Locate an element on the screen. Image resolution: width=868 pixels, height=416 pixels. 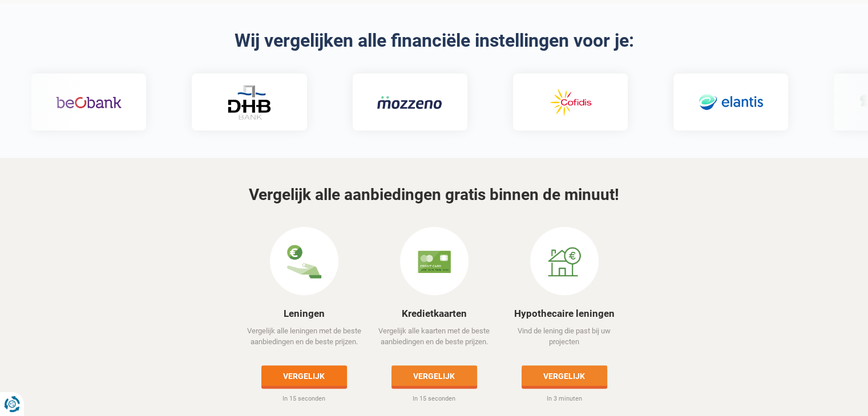
img: Cofidis is located at coordinates (571, 103).